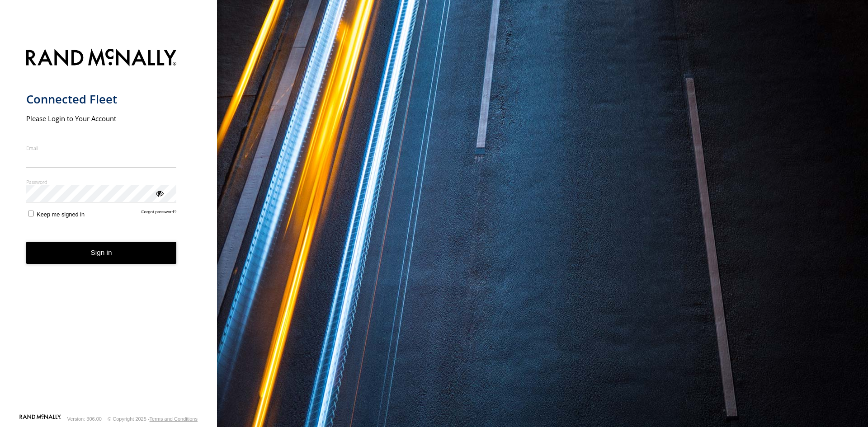  What do you see at coordinates (101, 99) in the screenshot?
I see `h1: Connected Fleet` at bounding box center [101, 99].